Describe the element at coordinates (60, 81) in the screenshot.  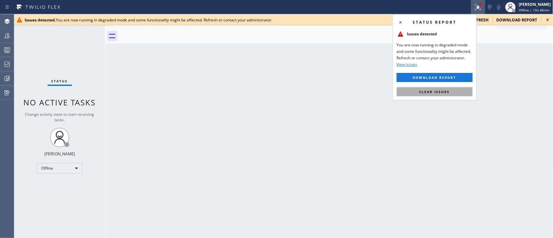
I see `span: Status` at that location.